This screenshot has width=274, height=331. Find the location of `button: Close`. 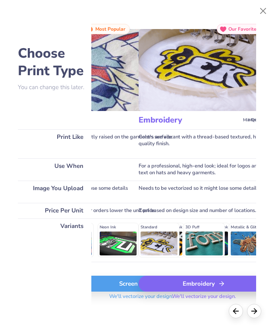

button: Close is located at coordinates (263, 11).